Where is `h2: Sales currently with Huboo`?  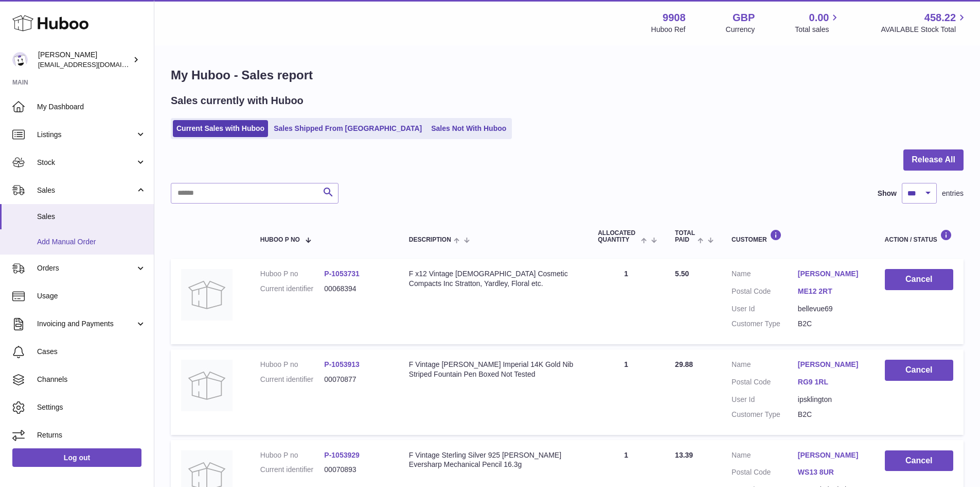 h2: Sales currently with Huboo is located at coordinates (237, 101).